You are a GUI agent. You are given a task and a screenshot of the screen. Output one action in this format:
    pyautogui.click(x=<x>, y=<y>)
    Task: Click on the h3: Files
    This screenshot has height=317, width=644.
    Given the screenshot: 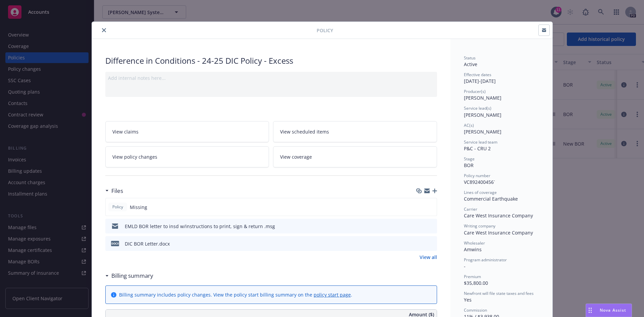 What is the action you would take?
    pyautogui.click(x=117, y=191)
    